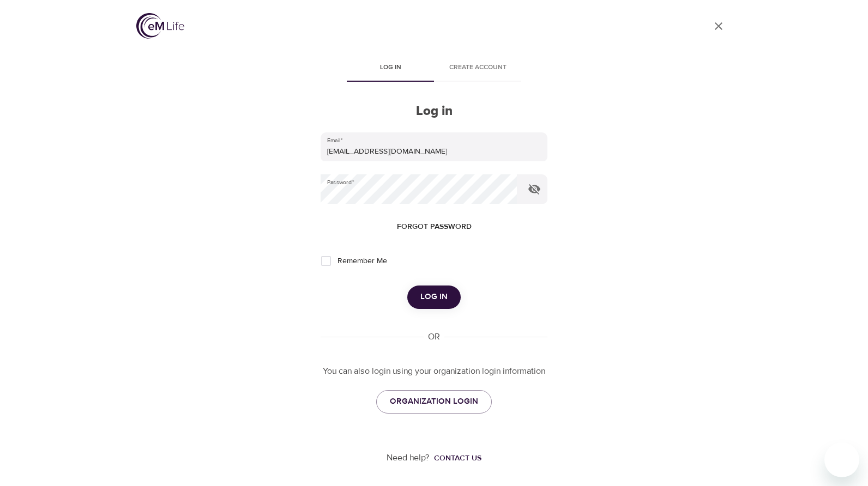 This screenshot has width=868, height=486. I want to click on a: ORGANIZATION LOGIN, so click(434, 402).